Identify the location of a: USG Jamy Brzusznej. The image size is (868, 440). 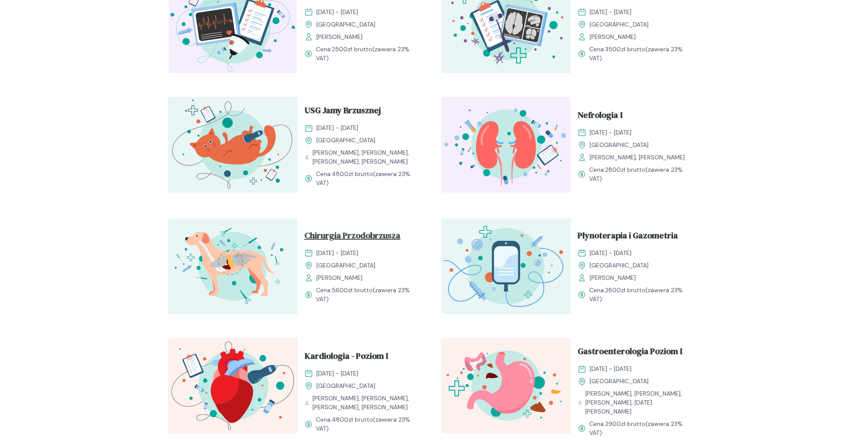
(362, 112).